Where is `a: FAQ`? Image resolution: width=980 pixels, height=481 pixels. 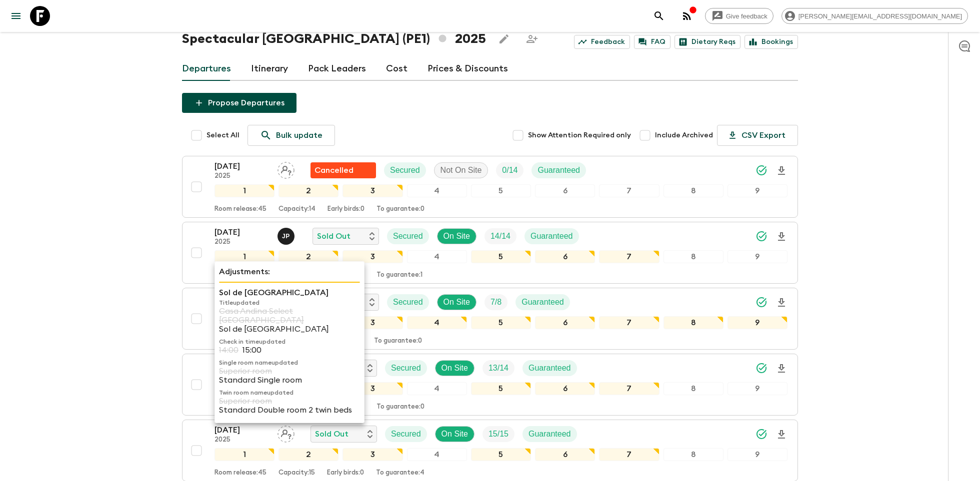 a: FAQ is located at coordinates (652, 42).